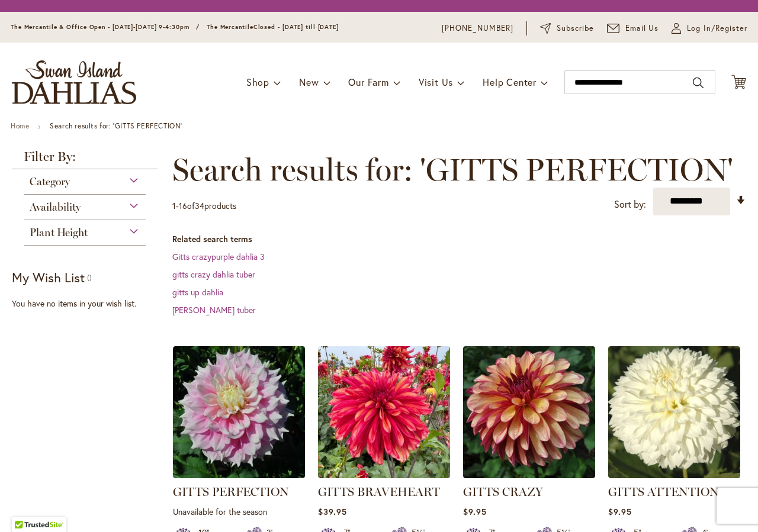 The width and height of the screenshot is (758, 532). I want to click on label: Sort by:, so click(630, 204).